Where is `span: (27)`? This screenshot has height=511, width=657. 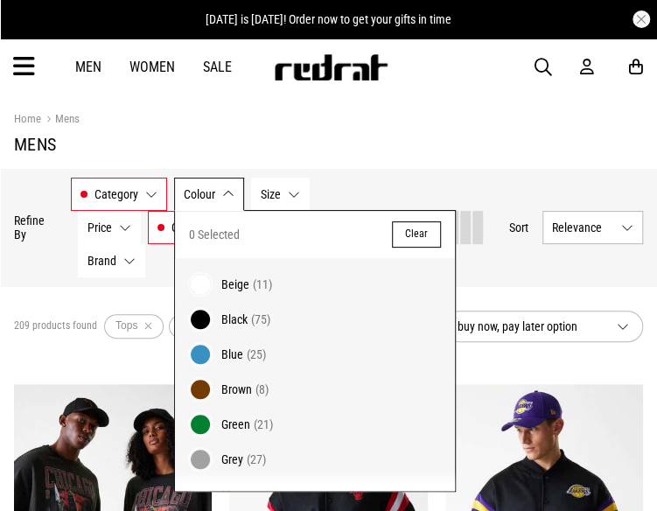 span: (27) is located at coordinates (256, 459).